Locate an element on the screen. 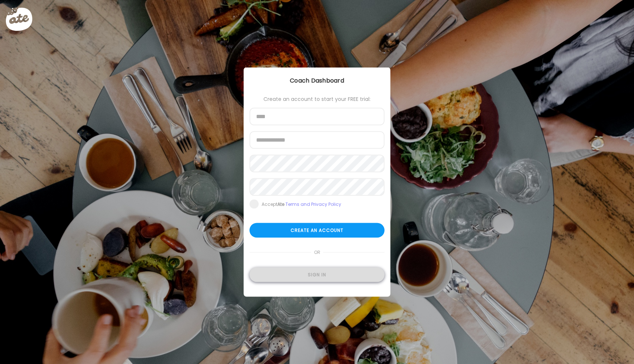 This screenshot has height=364, width=634. div: Create an account to start your FREE trial: is located at coordinates (317, 99).